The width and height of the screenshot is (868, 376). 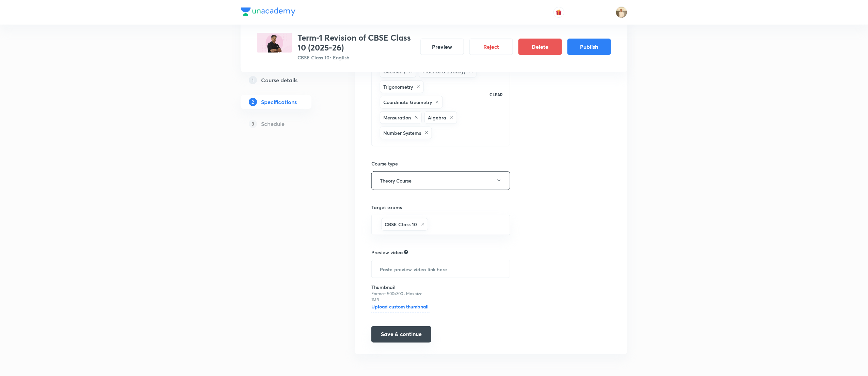 What do you see at coordinates (442, 47) in the screenshot?
I see `button: Preview` at bounding box center [442, 47].